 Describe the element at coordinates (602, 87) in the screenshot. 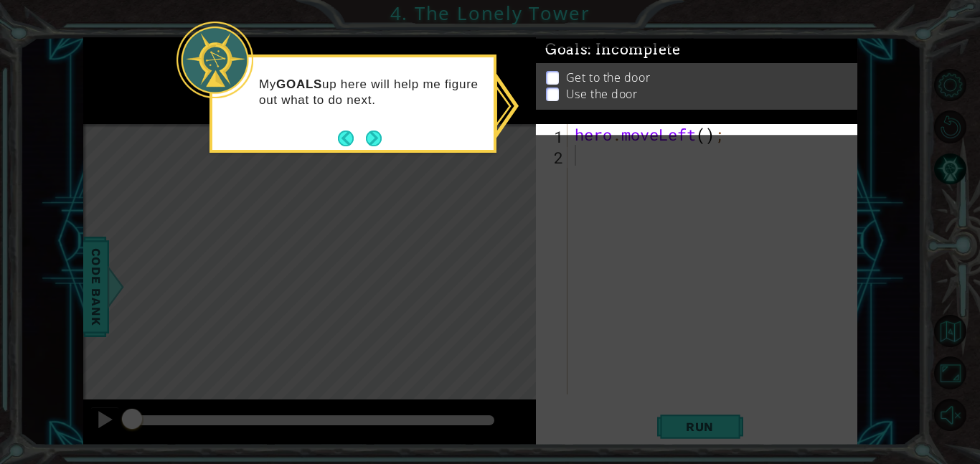

I see `p: Use the door` at that location.